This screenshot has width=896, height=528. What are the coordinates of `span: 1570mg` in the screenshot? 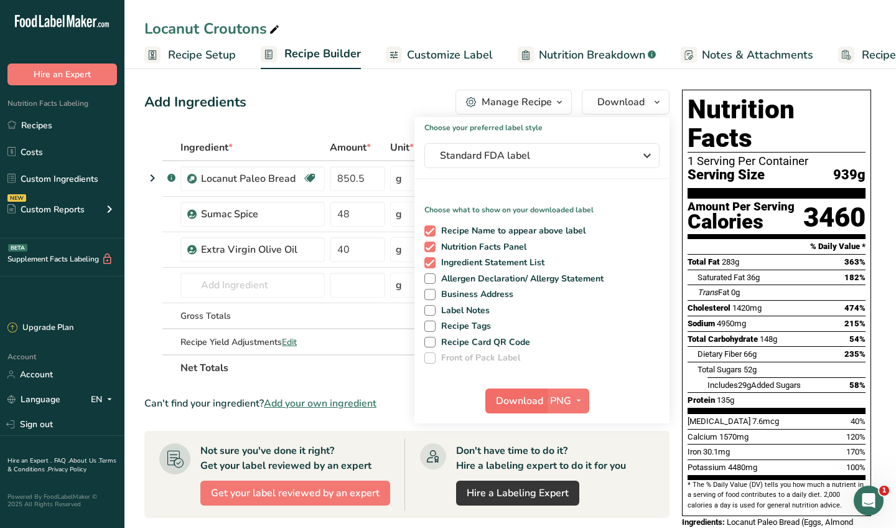 It's located at (734, 436).